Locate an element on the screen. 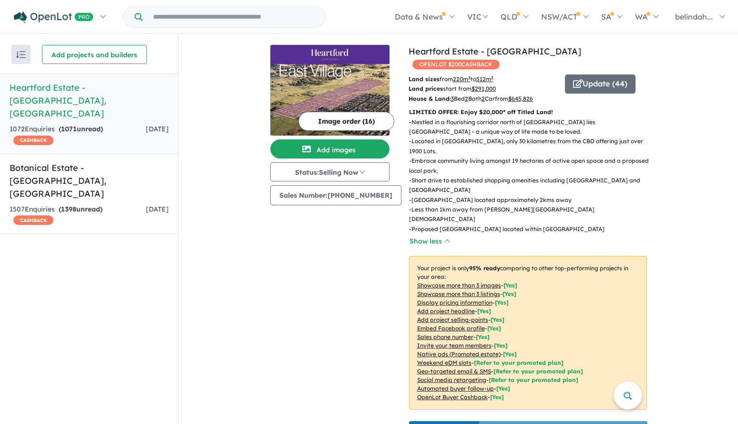 Image resolution: width=738 pixels, height=424 pixels. div: 1072 Enquir ies is located at coordinates (78, 135).